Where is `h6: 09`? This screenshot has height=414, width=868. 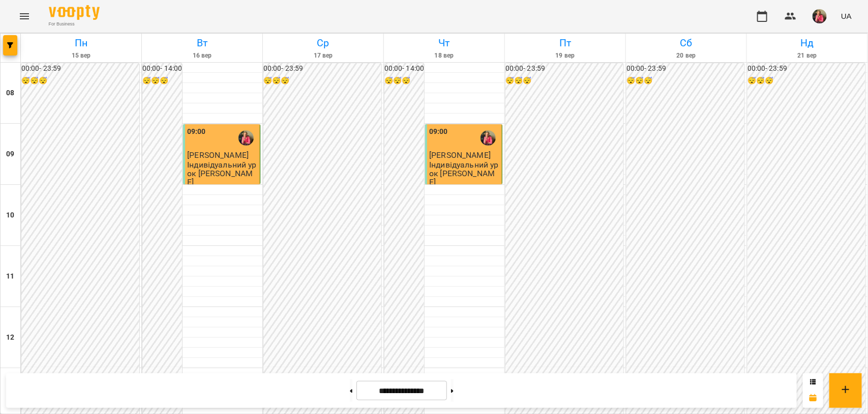
h6: 09 is located at coordinates (11, 155).